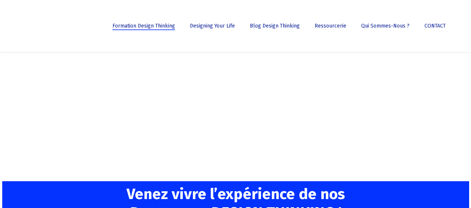 The width and height of the screenshot is (471, 208). Describe the element at coordinates (330, 26) in the screenshot. I see `span: Ressourcerie` at that location.